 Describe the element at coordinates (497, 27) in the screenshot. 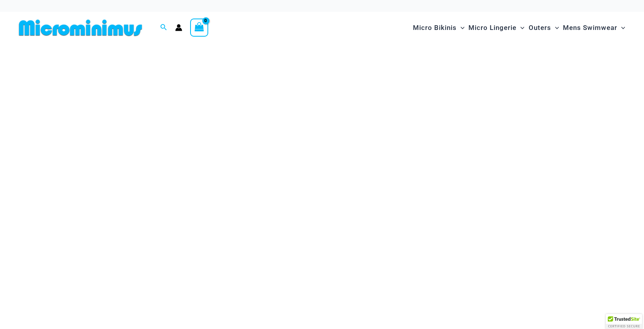

I see `a: Micro LingerieMenu ToggleMenu Toggle` at that location.